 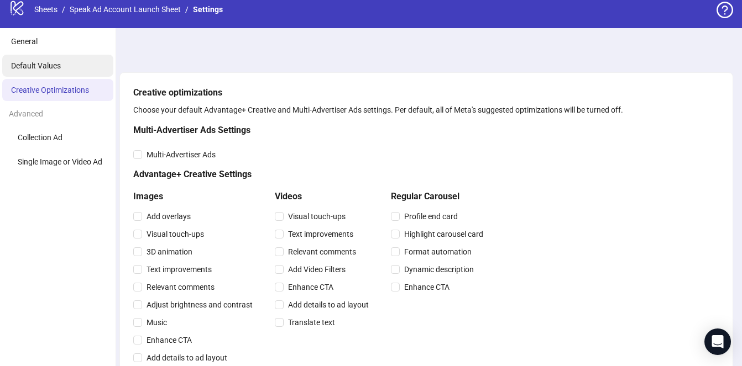 What do you see at coordinates (169, 217) in the screenshot?
I see `span: Add overlays` at bounding box center [169, 217].